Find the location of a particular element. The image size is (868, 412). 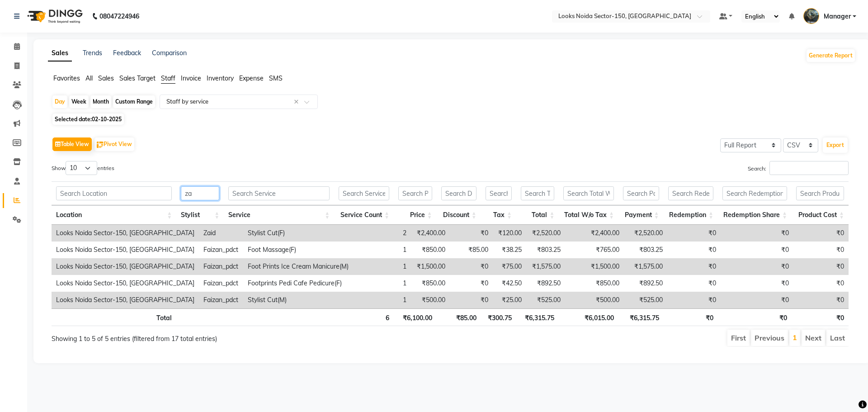

th: Service: activate to sort column ascending is located at coordinates (279, 215).